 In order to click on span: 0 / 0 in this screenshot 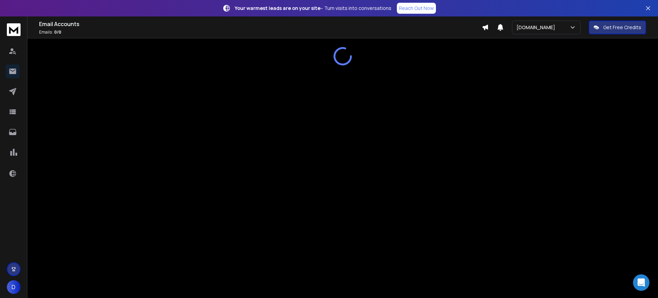, I will do `click(58, 32)`.